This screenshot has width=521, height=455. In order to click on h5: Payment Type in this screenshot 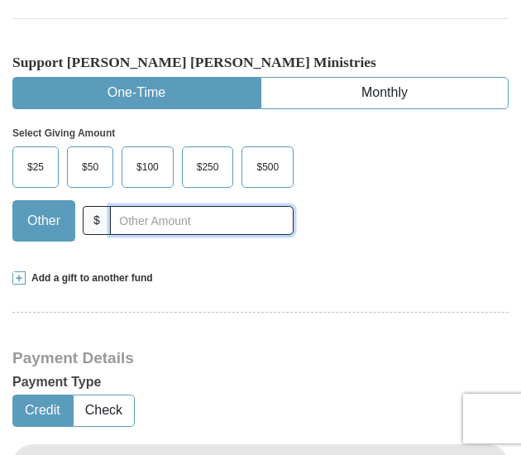, I will do `click(261, 381)`.